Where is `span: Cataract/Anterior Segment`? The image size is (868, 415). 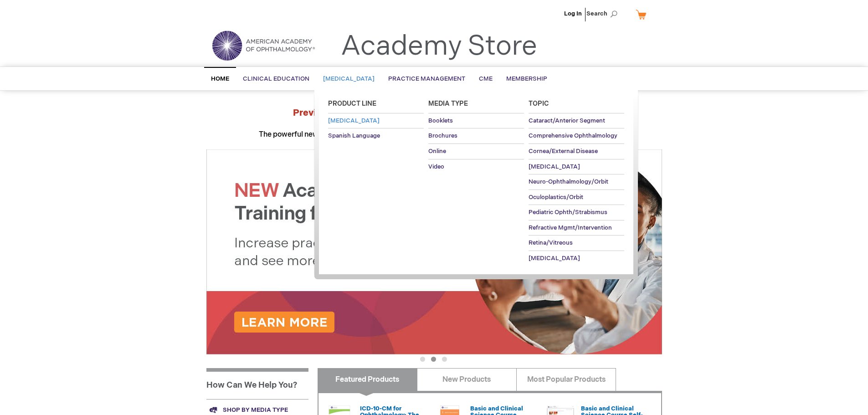
span: Cataract/Anterior Segment is located at coordinates (567, 121).